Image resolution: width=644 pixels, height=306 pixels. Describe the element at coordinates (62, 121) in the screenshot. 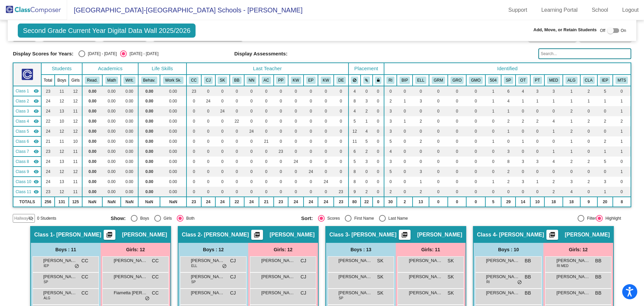

I see `td: 10` at that location.